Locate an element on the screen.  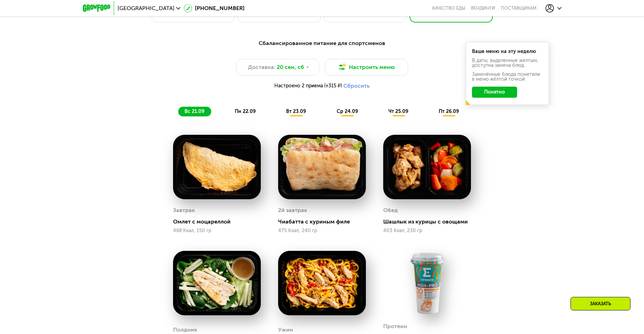
span: Настроено 2 приема (+315 ₽) is located at coordinates (308, 86).